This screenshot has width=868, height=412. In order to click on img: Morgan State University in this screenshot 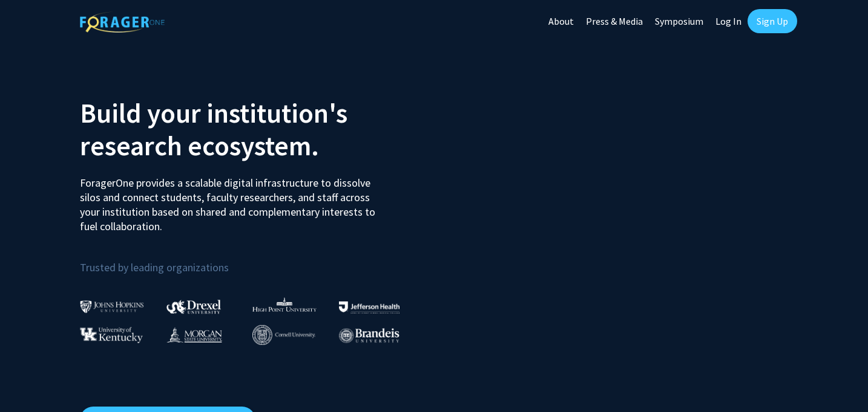, I will do `click(195, 335)`.